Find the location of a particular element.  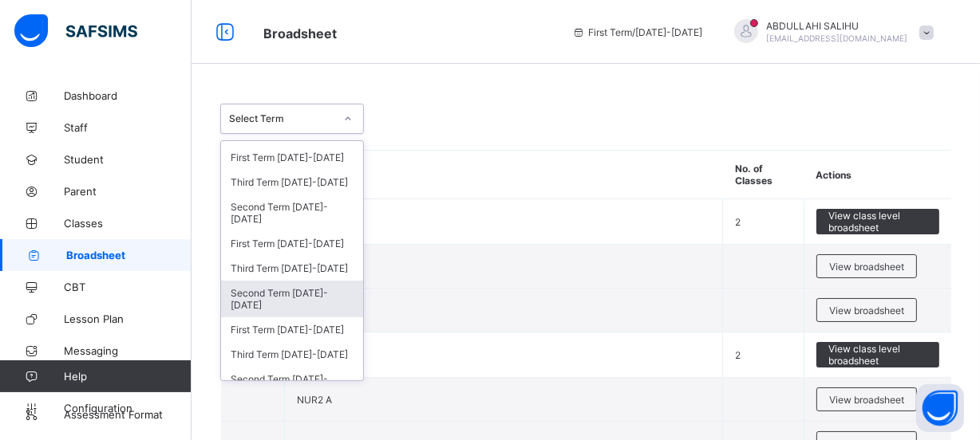

button: Open asap is located at coordinates (940, 408).